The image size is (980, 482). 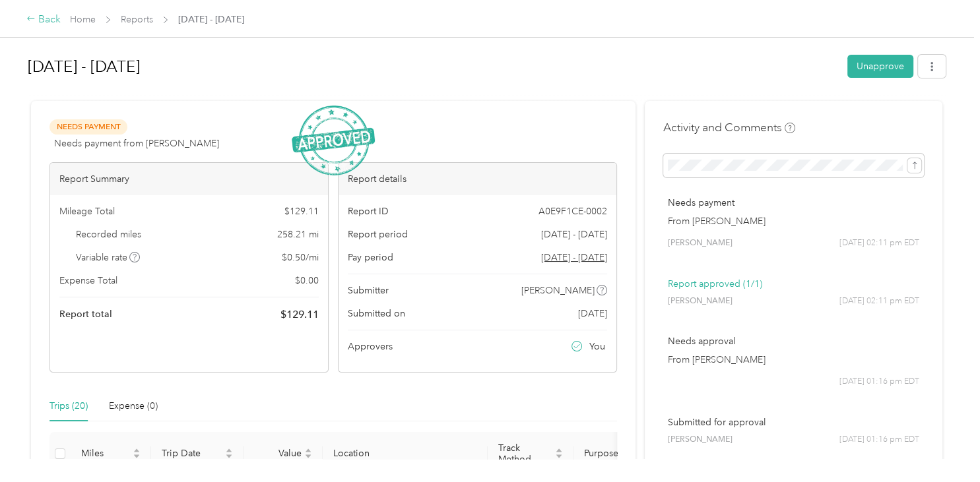 What do you see at coordinates (192, 453) in the screenshot?
I see `span: Trip Date` at bounding box center [192, 453].